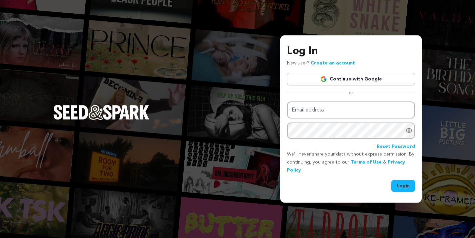  Describe the element at coordinates (324, 79) in the screenshot. I see `img: Google logo` at that location.